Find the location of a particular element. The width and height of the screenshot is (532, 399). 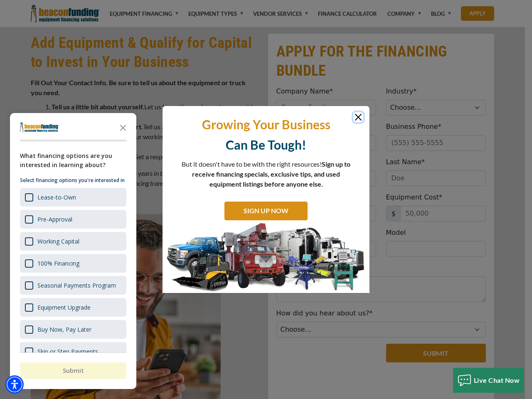

p: Can Be Tough! is located at coordinates (266, 144).